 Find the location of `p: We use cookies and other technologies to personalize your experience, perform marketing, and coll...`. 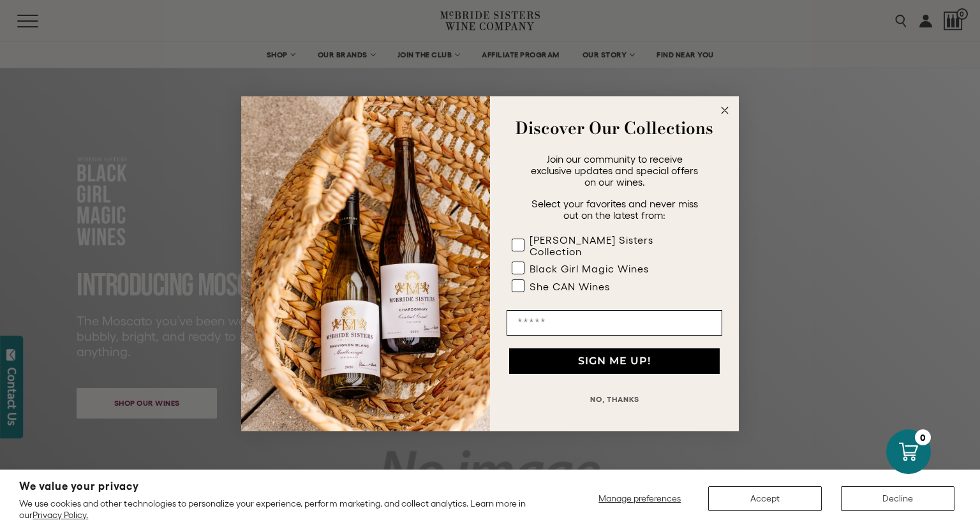

p: We use cookies and other technologies to personalize your experience, perform marketing, and coll... is located at coordinates (282, 509).